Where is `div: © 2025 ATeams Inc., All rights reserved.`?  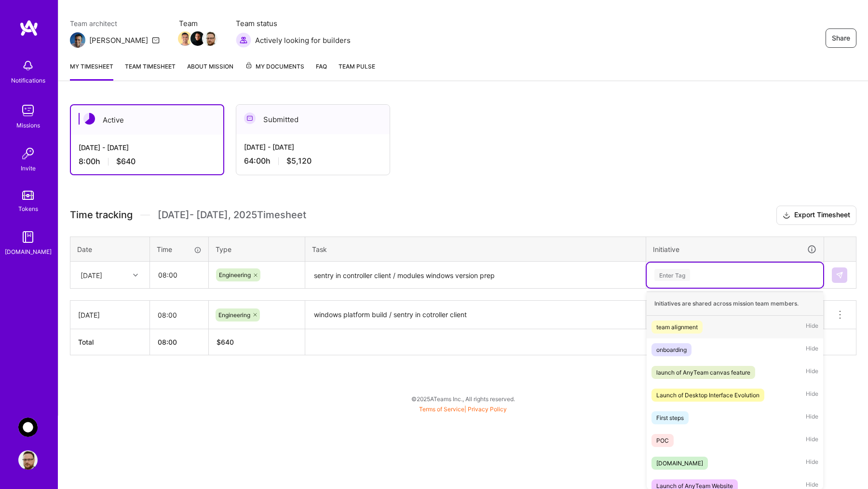
div: © 2025 ATeams Inc., All rights reserved. is located at coordinates (463, 399).